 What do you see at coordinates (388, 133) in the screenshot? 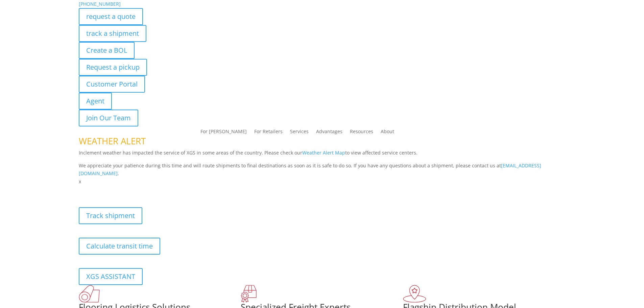
I see `a: About` at bounding box center [388, 133].